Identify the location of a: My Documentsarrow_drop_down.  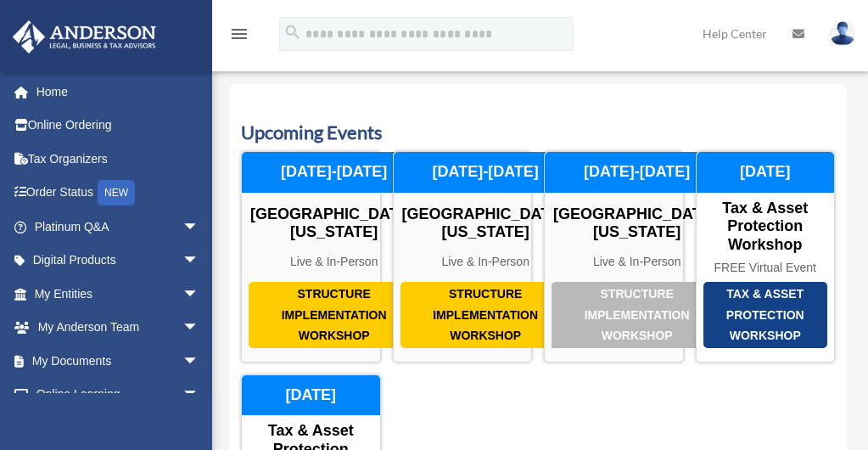
(118, 361).